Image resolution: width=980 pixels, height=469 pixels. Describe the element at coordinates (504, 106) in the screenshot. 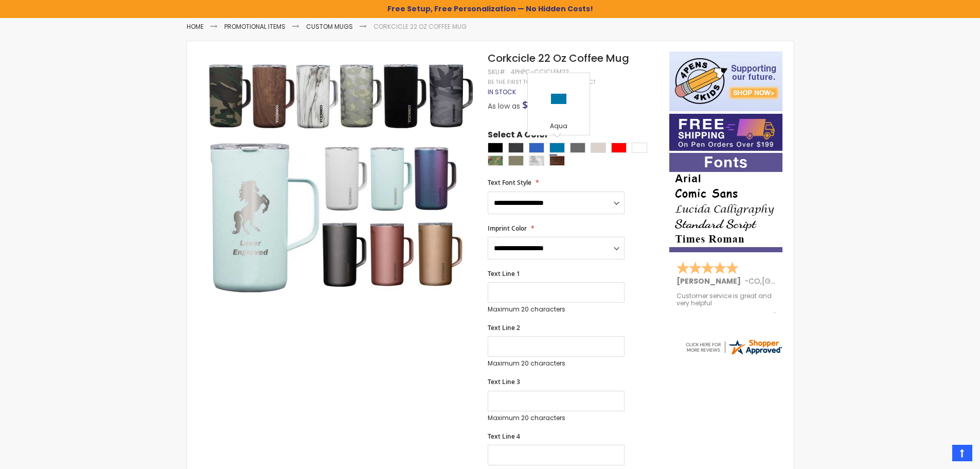

I see `span: As low as` at that location.